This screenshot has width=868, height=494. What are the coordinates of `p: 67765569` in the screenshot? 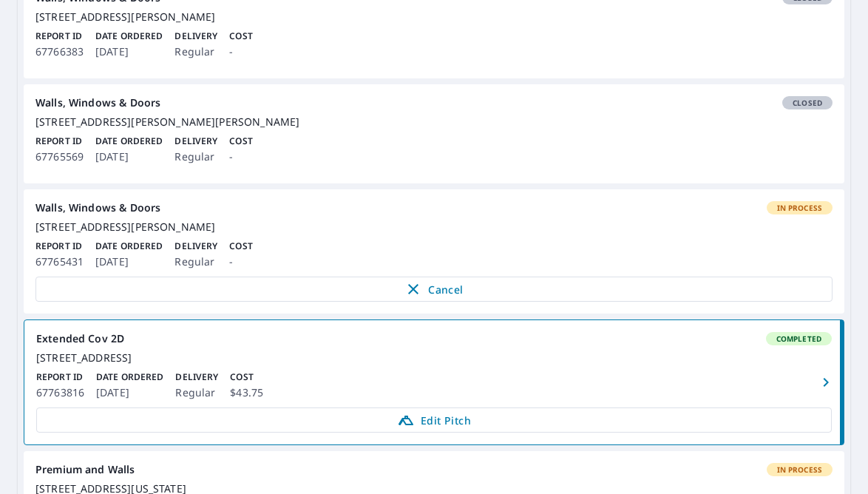 It's located at (59, 157).